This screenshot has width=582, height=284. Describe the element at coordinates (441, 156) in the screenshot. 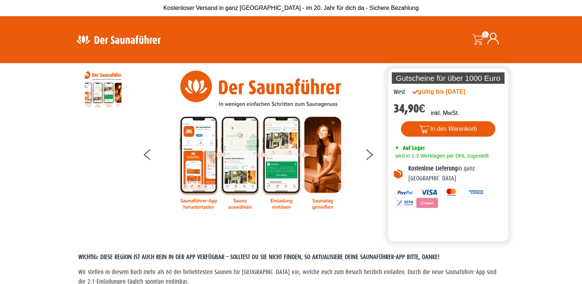

I see `span: wird in 1-3 Werktagen per DHL zugestellt` at that location.